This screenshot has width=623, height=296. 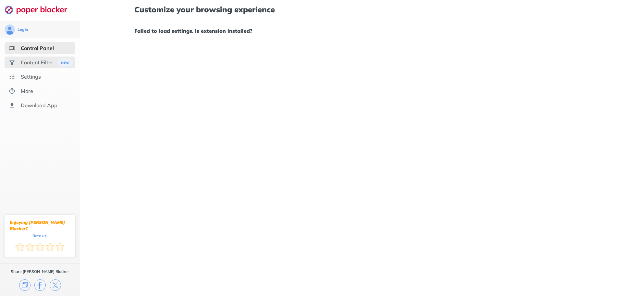 I want to click on img: x.svg, so click(x=55, y=285).